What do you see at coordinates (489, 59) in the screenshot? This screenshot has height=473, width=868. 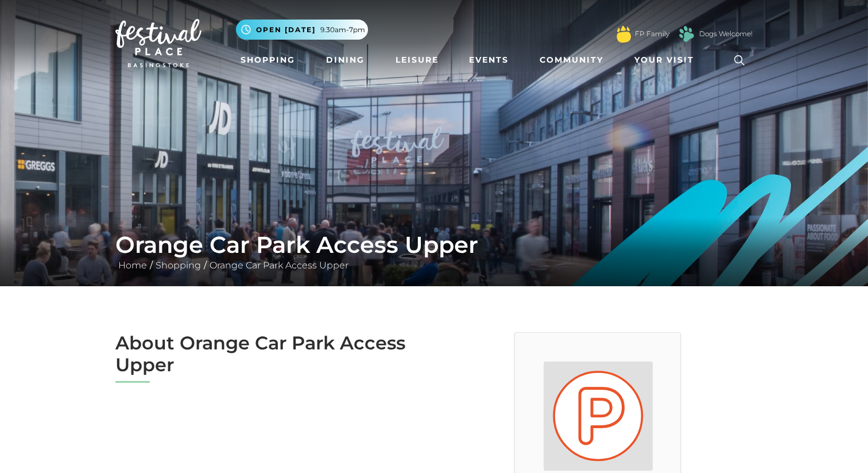 I see `a: Events` at bounding box center [489, 59].